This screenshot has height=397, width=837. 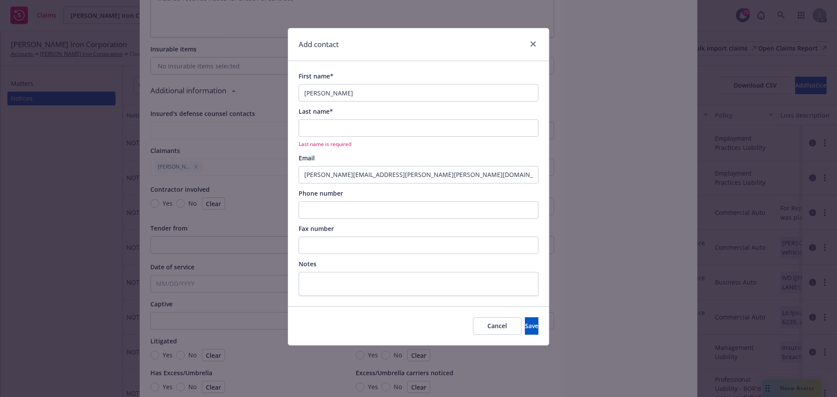 What do you see at coordinates (307, 264) in the screenshot?
I see `span: Notes` at bounding box center [307, 264].